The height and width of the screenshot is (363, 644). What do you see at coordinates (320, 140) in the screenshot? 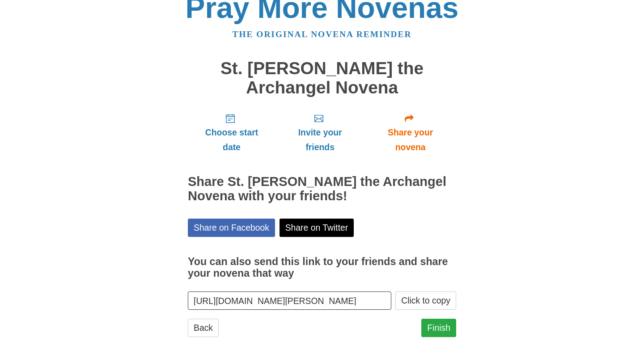
I see `span: Invite your friends` at bounding box center [320, 140].